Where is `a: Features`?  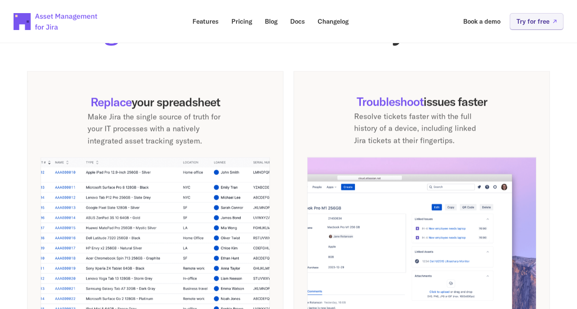
a: Features is located at coordinates (206, 21).